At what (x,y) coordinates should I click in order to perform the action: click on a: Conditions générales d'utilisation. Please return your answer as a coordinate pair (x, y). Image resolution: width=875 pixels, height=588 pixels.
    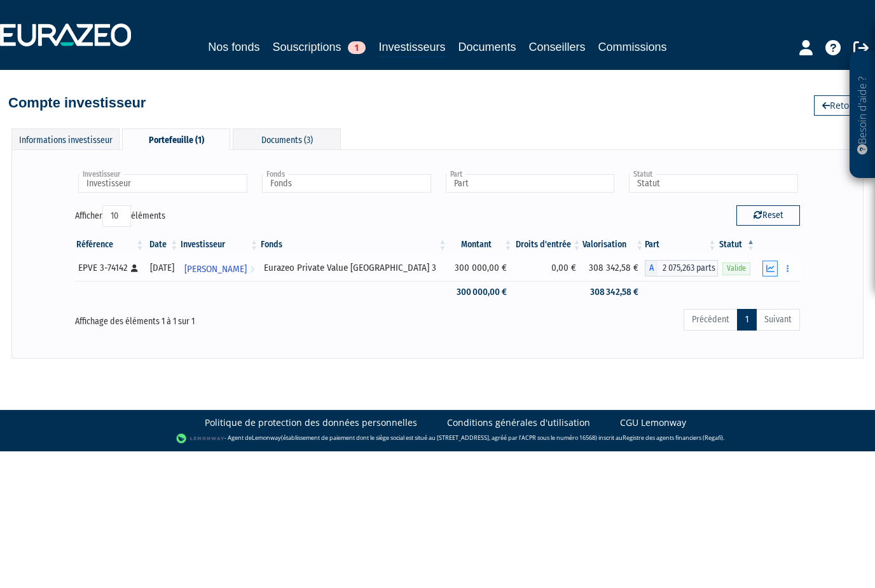
    Looking at the image, I should click on (518, 423).